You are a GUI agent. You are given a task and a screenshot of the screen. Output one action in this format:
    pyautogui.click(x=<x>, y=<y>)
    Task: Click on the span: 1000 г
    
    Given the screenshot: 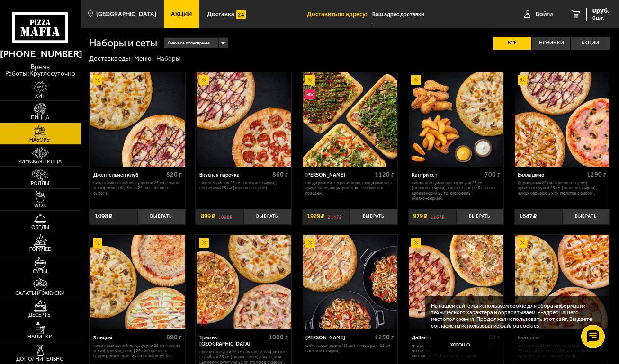 What is the action you would take?
    pyautogui.click(x=278, y=337)
    